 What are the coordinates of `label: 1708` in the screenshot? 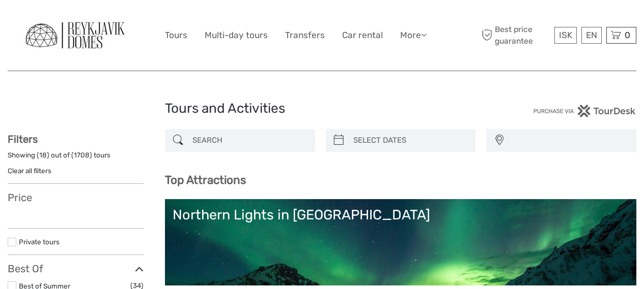 It's located at (82, 155).